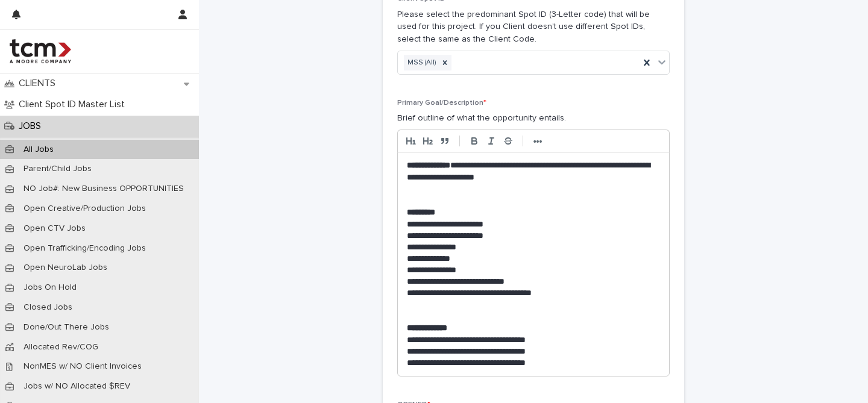  I want to click on div: MSS (All), so click(420, 63).